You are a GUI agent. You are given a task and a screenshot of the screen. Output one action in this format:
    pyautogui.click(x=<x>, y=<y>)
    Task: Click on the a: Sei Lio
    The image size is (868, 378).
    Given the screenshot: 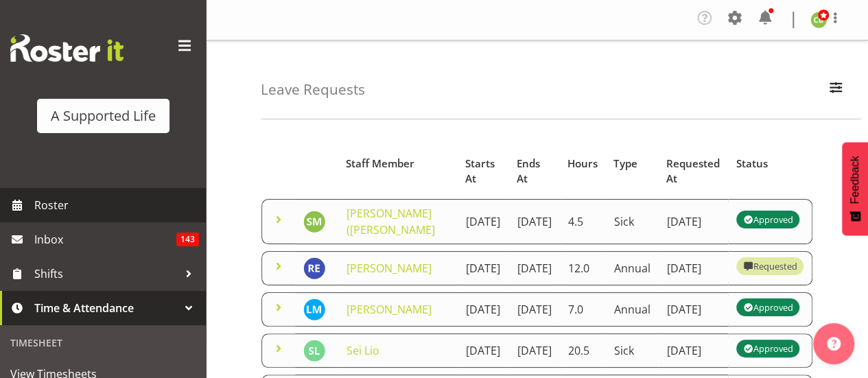 What is the action you would take?
    pyautogui.click(x=363, y=351)
    